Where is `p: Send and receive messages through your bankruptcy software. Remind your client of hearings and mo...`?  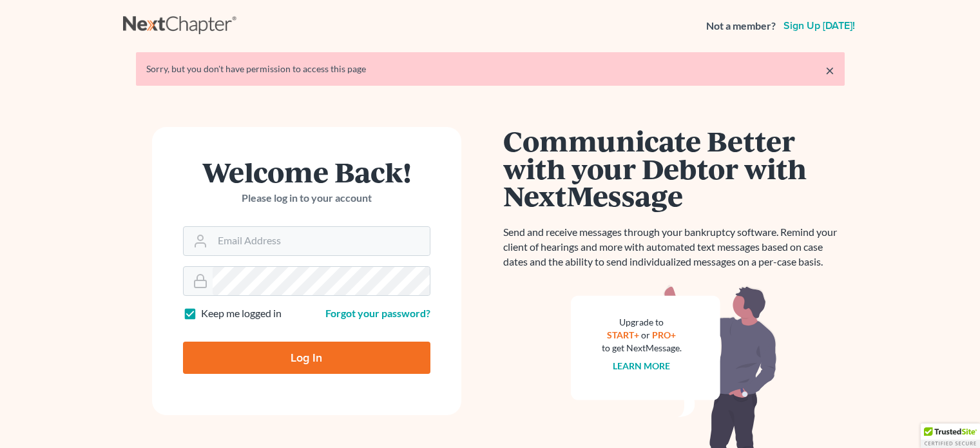
p: Send and receive messages through your bankruptcy software. Remind your client of hearings and mo... is located at coordinates (674, 247).